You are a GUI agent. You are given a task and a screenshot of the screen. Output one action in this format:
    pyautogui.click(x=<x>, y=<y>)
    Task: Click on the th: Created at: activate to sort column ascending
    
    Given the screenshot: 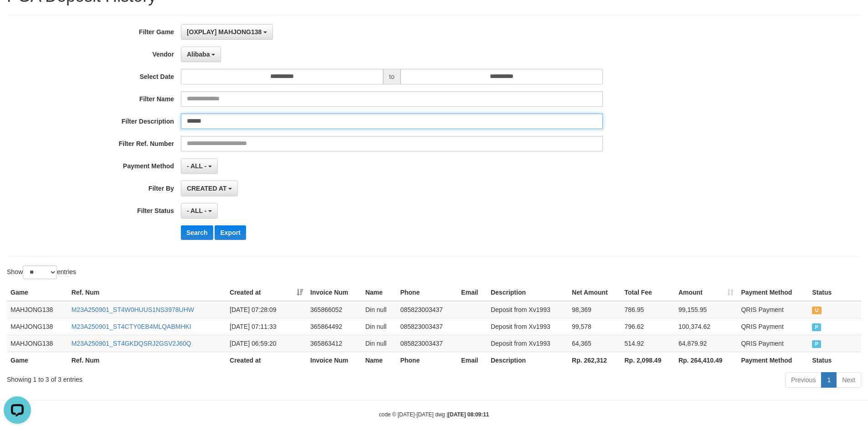 What is the action you would take?
    pyautogui.click(x=266, y=292)
    